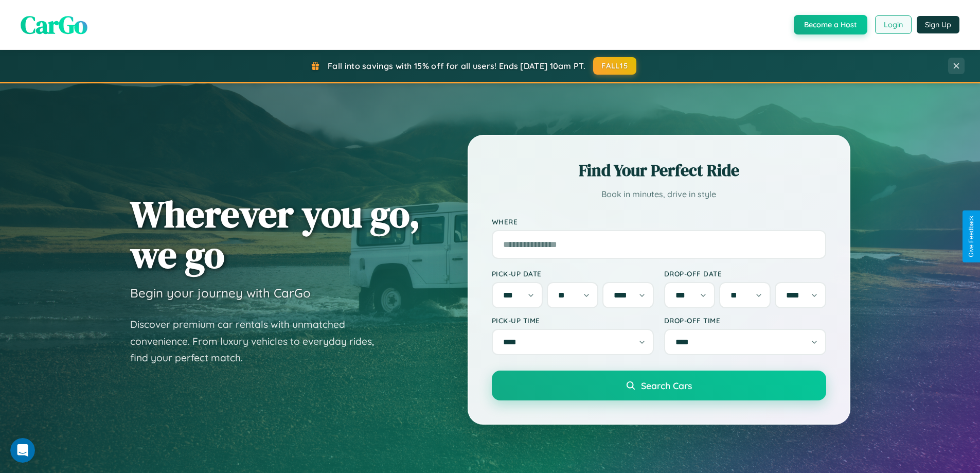  I want to click on button: Search Cars, so click(659, 385).